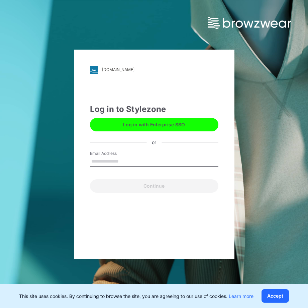 The width and height of the screenshot is (308, 308). I want to click on div: or, so click(154, 142).